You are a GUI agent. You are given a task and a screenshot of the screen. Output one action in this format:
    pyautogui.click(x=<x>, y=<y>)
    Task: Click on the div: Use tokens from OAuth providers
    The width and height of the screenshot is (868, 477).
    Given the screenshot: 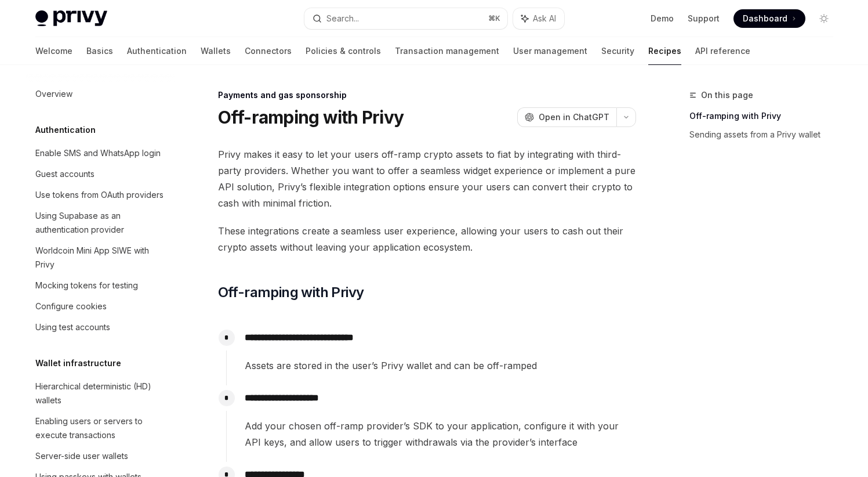 What is the action you would take?
    pyautogui.click(x=99, y=195)
    